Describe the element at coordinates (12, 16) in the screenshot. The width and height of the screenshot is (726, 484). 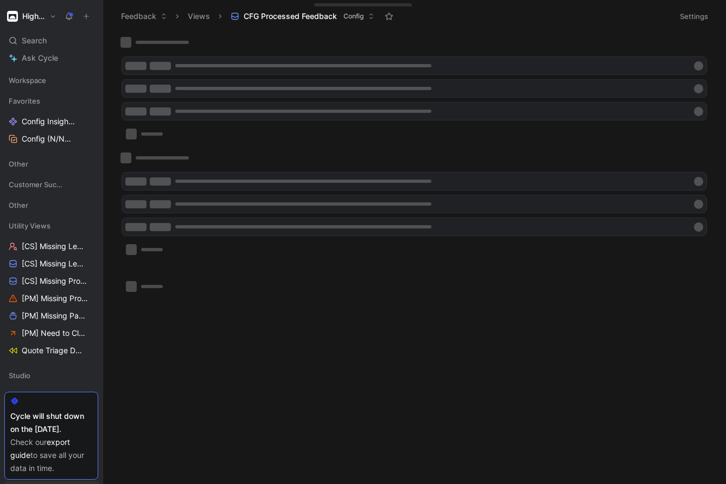
I see `img: Higharc` at that location.